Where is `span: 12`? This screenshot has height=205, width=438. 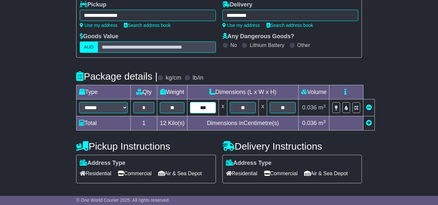
span: 12 is located at coordinates (163, 123).